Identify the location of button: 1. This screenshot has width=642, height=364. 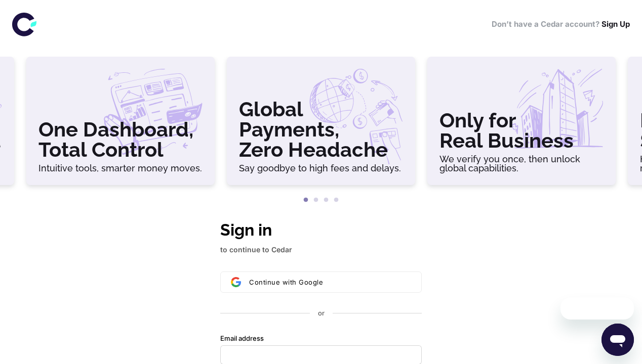
(305, 200).